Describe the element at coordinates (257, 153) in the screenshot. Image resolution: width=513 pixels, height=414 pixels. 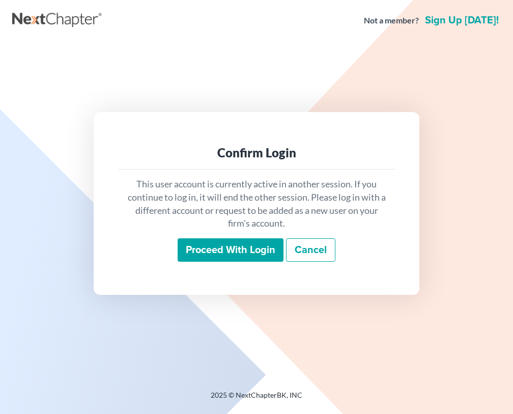
I see `div: Confirm Login` at that location.